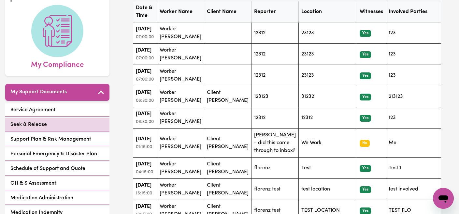 This screenshot has width=459, height=214. I want to click on div: Test 1, so click(413, 168).